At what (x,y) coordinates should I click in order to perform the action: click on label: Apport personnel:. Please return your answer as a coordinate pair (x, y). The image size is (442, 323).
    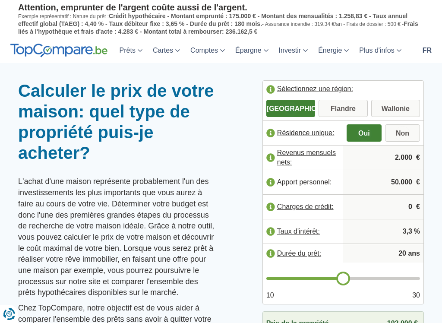
    Looking at the image, I should click on (303, 182).